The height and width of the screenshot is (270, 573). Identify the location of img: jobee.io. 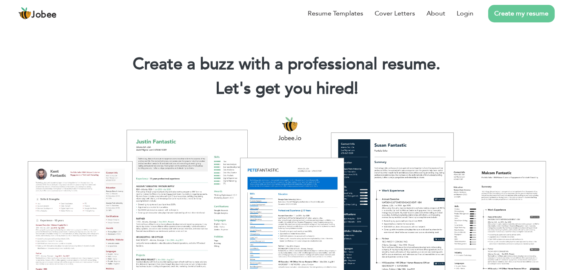
(25, 13).